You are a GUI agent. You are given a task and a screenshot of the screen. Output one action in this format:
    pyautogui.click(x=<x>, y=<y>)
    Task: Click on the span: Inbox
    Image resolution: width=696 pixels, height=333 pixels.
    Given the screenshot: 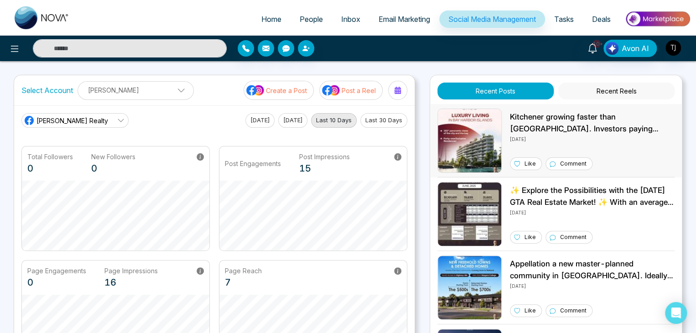 What is the action you would take?
    pyautogui.click(x=351, y=19)
    